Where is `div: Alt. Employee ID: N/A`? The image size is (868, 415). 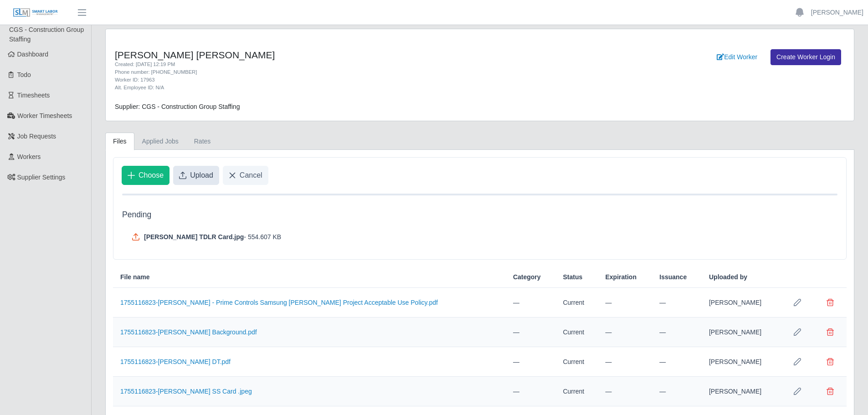
div: Alt. Employee ID: N/A is located at coordinates (325, 88).